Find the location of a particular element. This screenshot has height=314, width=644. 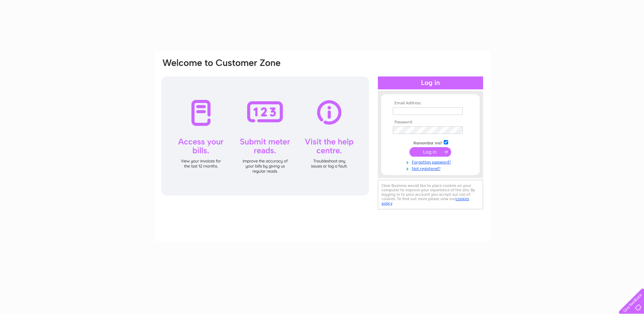

a: Not registered? is located at coordinates (432, 168).